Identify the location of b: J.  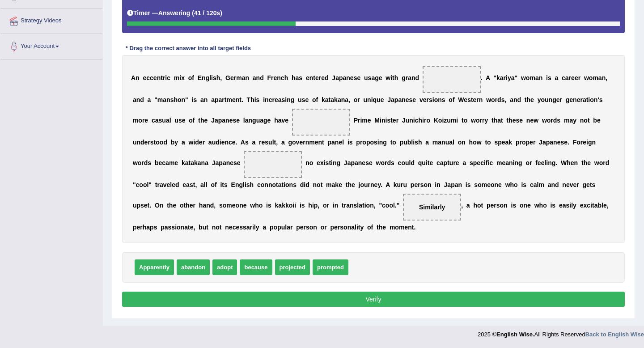
(334, 78).